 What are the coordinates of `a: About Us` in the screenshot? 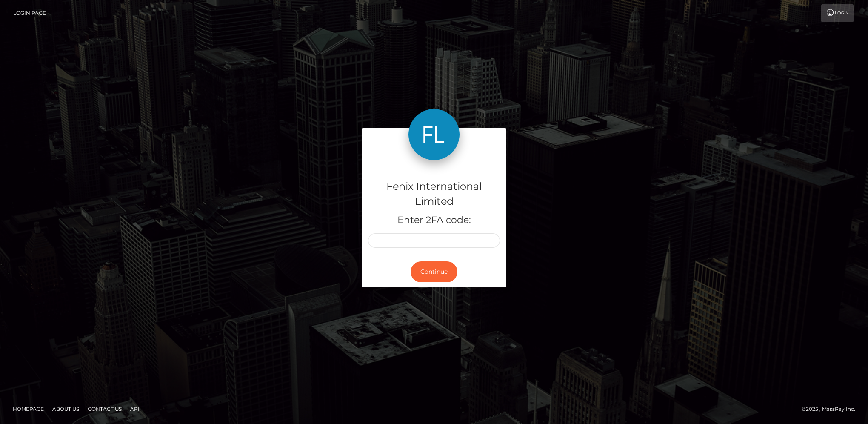 It's located at (66, 409).